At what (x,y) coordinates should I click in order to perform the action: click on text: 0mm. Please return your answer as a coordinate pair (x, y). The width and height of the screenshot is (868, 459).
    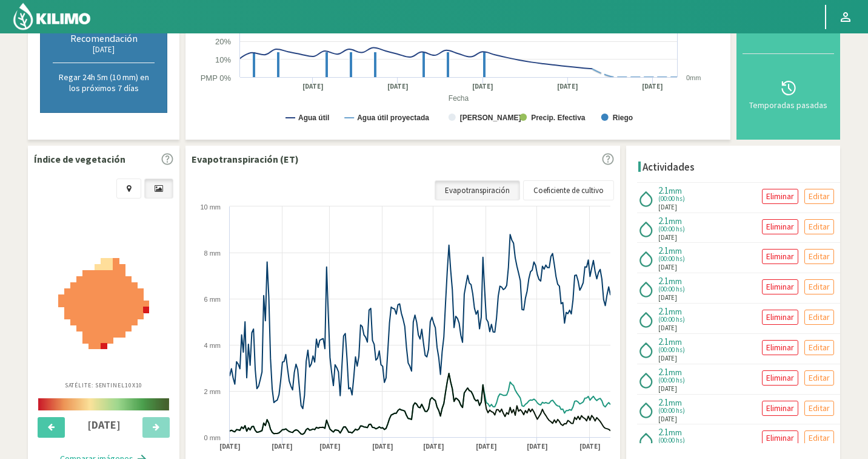
    Looking at the image, I should click on (694, 77).